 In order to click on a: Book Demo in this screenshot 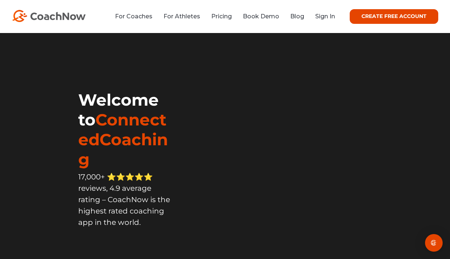, I will do `click(261, 16)`.